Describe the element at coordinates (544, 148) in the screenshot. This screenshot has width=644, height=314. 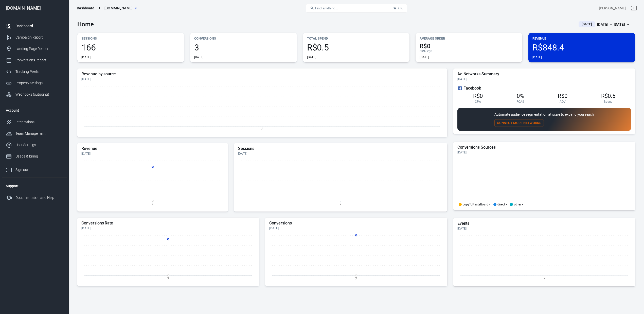
I see `h5: Conversions Sources` at that location.